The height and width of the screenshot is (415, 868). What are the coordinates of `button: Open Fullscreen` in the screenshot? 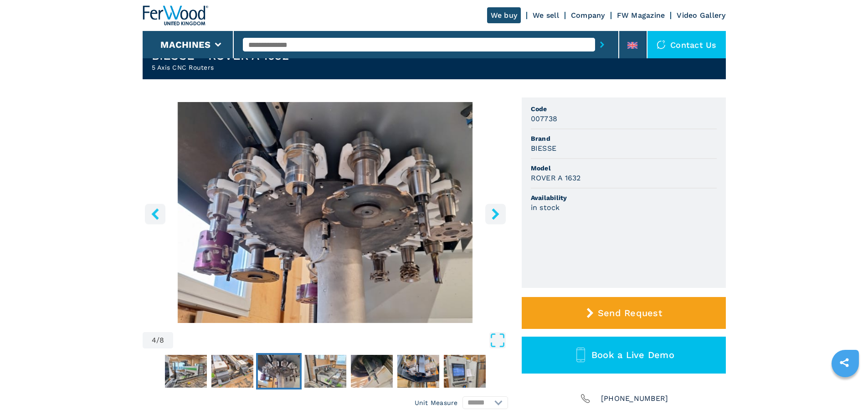 It's located at (340, 340).